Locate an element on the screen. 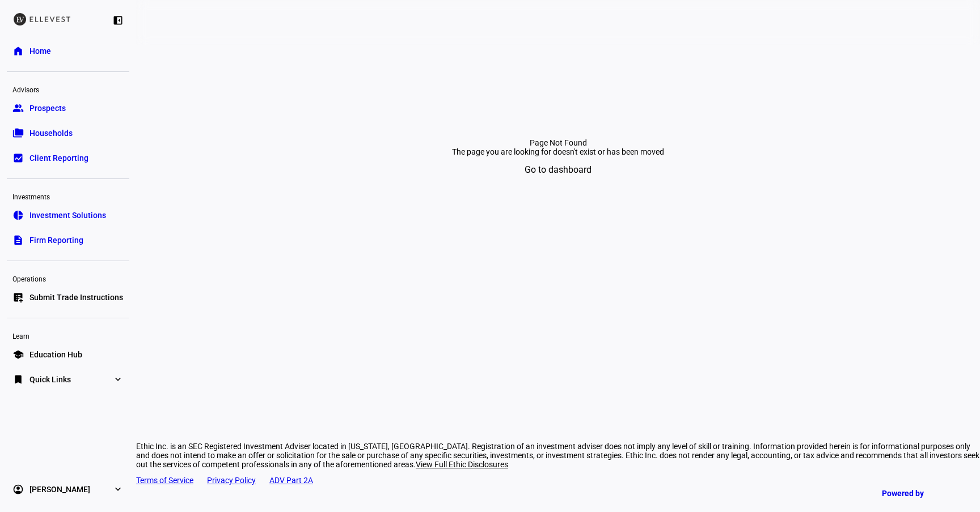  span: Home is located at coordinates (40, 51).